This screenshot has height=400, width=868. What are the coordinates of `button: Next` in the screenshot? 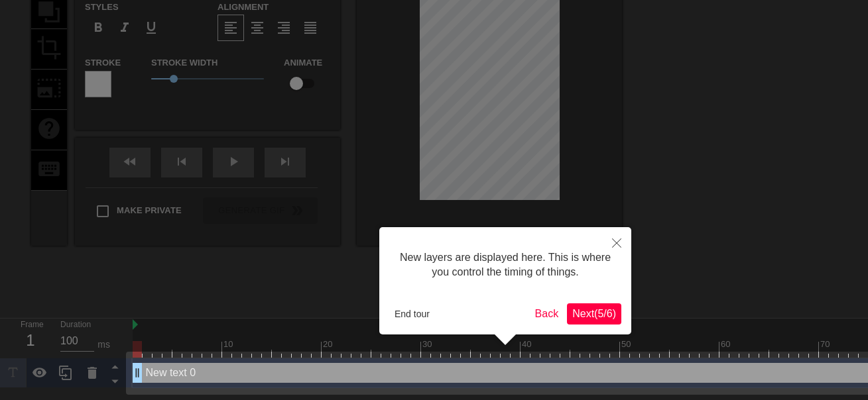 It's located at (594, 314).